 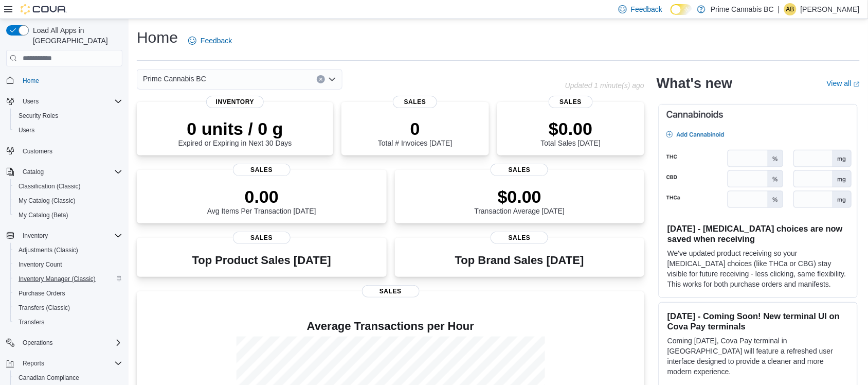 I want to click on a: Transfers, so click(x=31, y=322).